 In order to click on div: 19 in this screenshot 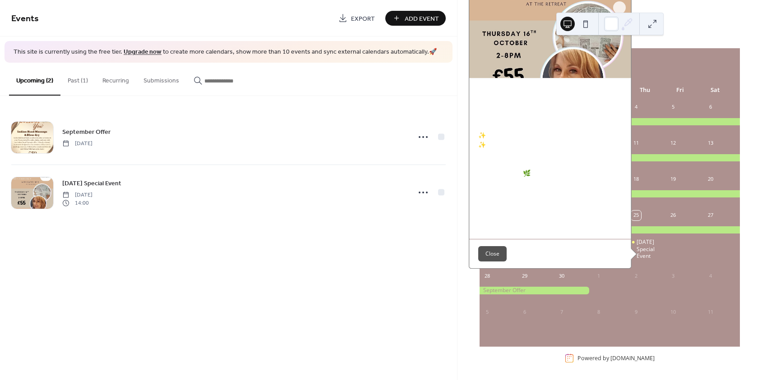, I will do `click(673, 180)`.